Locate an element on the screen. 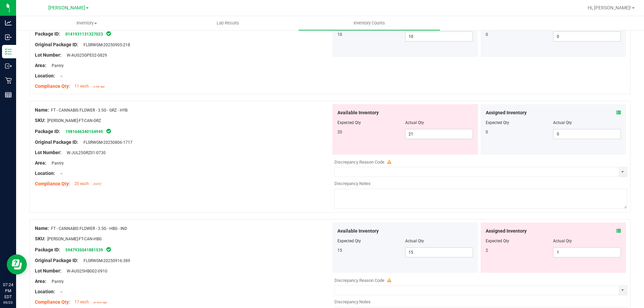 The height and width of the screenshot is (308, 644). span: 15 is located at coordinates (340, 250).